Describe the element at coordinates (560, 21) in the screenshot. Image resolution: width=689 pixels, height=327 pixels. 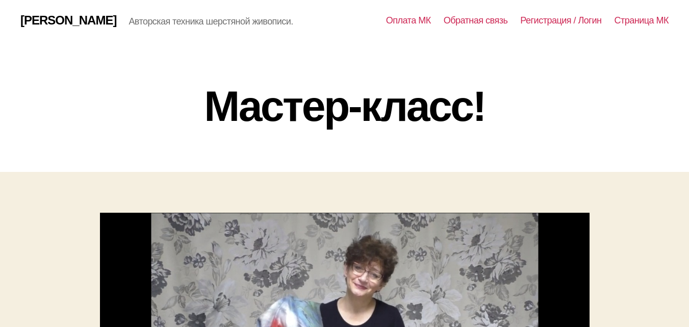
I see `a: Регистрация / Логин` at that location.